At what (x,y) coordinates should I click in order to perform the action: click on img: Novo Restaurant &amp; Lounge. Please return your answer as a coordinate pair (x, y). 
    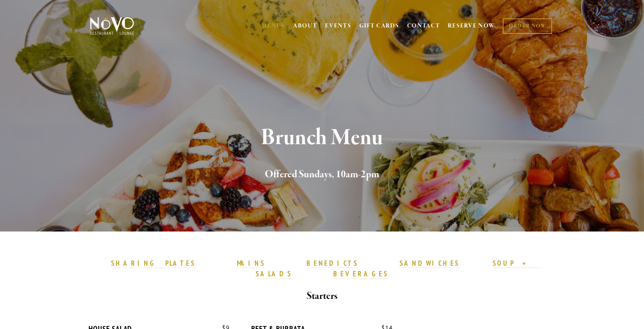
    Looking at the image, I should click on (112, 26).